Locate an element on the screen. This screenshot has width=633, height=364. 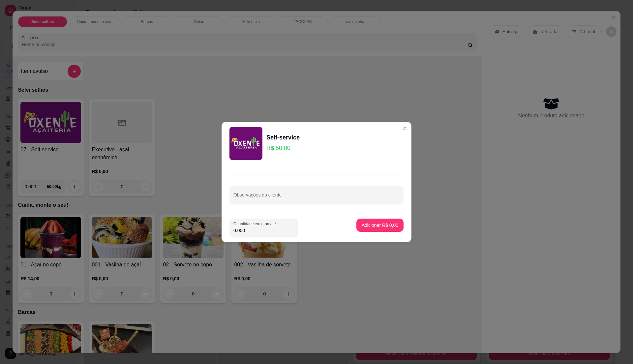
input: Quantidade em gramas is located at coordinates (264, 230).